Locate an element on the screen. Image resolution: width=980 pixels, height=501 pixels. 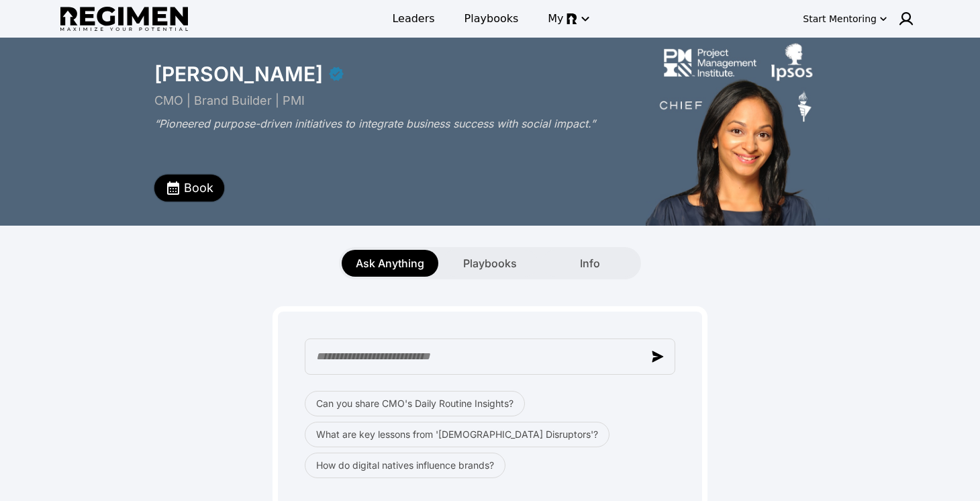
div: Verified partner - Menaka Gopinath is located at coordinates (336, 74).